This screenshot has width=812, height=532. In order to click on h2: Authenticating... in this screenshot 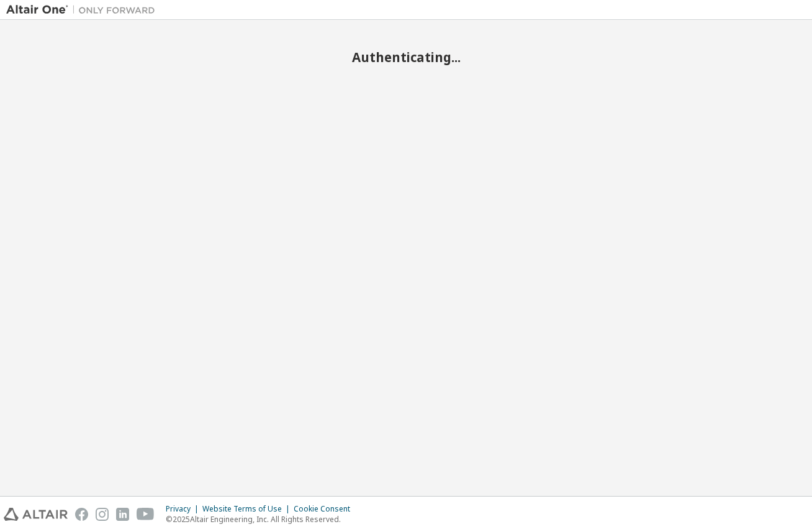, I will do `click(406, 57)`.